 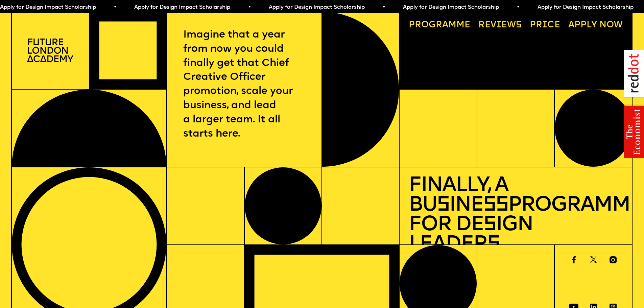 I want to click on a: Apply now, so click(x=595, y=25).